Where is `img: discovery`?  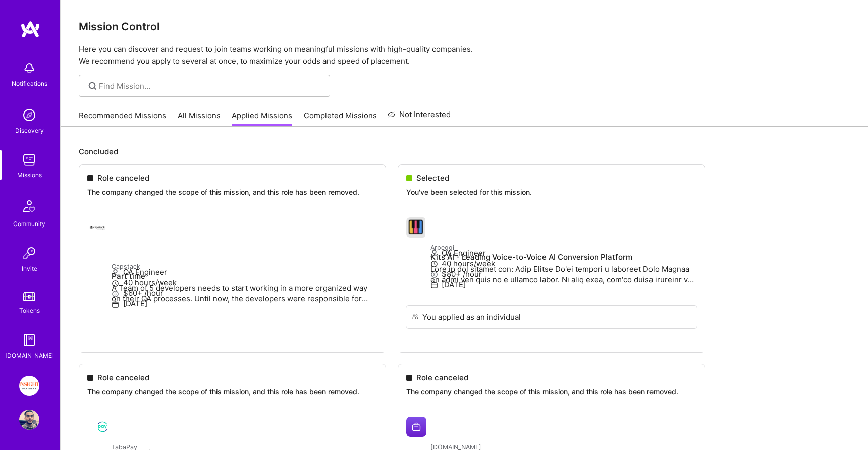 img: discovery is located at coordinates (29, 115).